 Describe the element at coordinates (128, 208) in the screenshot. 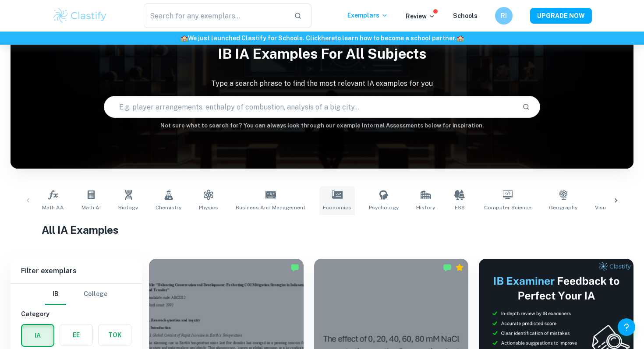

I see `span: Biology` at that location.